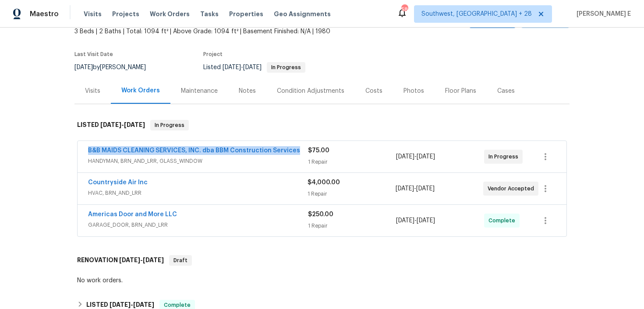 The height and width of the screenshot is (309, 644). What do you see at coordinates (44, 14) in the screenshot?
I see `span: Maestro` at bounding box center [44, 14].